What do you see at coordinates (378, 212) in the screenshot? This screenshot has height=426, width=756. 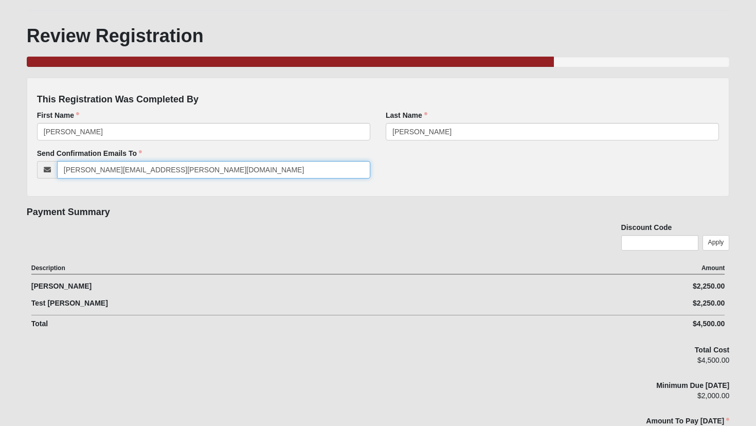 I see `h4: Payment Summary` at bounding box center [378, 212].